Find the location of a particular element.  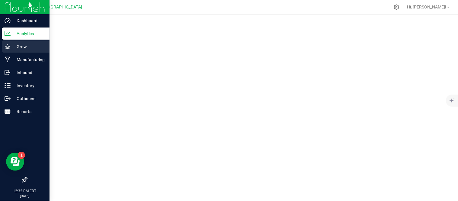

div: Manage settings is located at coordinates (396, 7).